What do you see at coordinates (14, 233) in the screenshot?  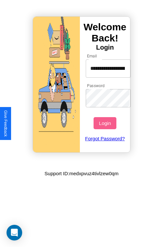 I see `div: Open Intercom Messenger` at bounding box center [14, 233].